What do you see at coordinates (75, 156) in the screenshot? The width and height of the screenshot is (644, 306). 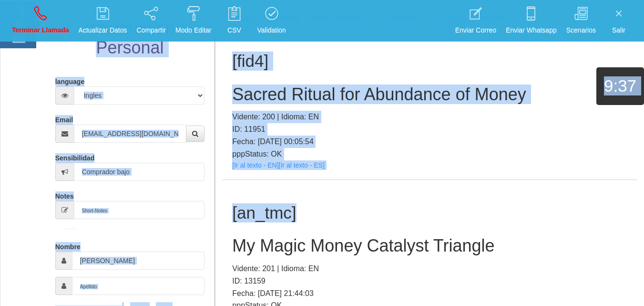 I see `label: Sensibilidad` at bounding box center [75, 156].